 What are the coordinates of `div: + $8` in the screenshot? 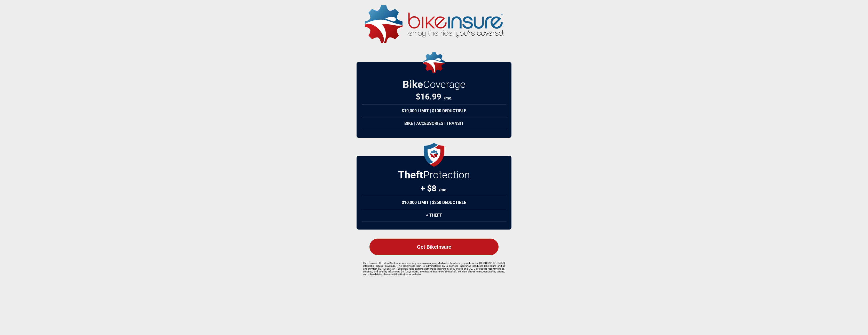 It's located at (434, 188).